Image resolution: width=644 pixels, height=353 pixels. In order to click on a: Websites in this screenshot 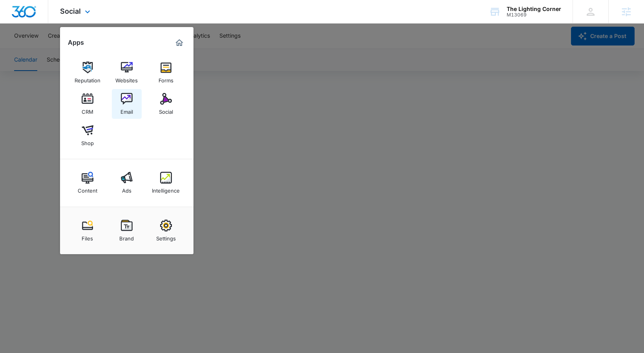, I will do `click(127, 73)`.